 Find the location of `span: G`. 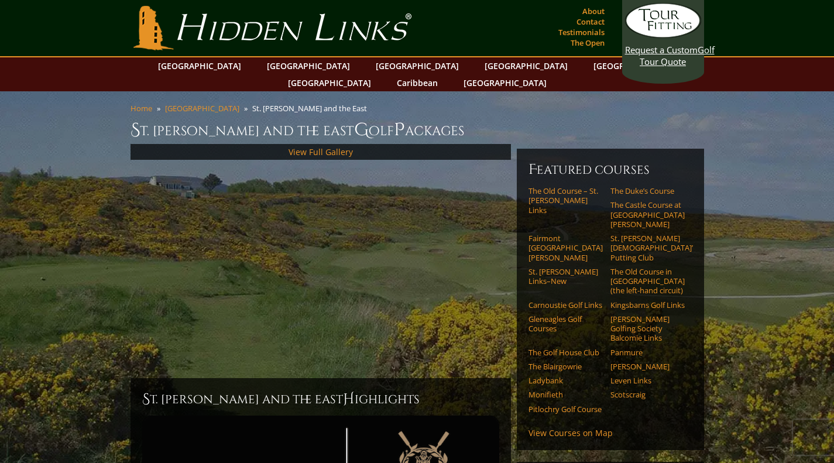

span: G is located at coordinates (361, 130).